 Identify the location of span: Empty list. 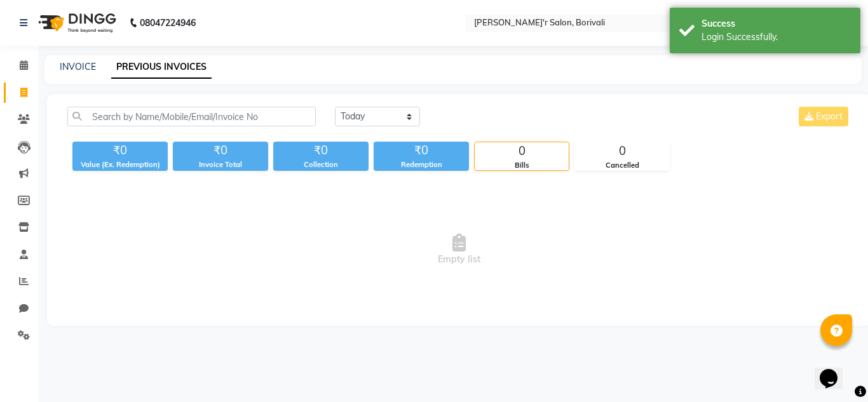
(458, 250).